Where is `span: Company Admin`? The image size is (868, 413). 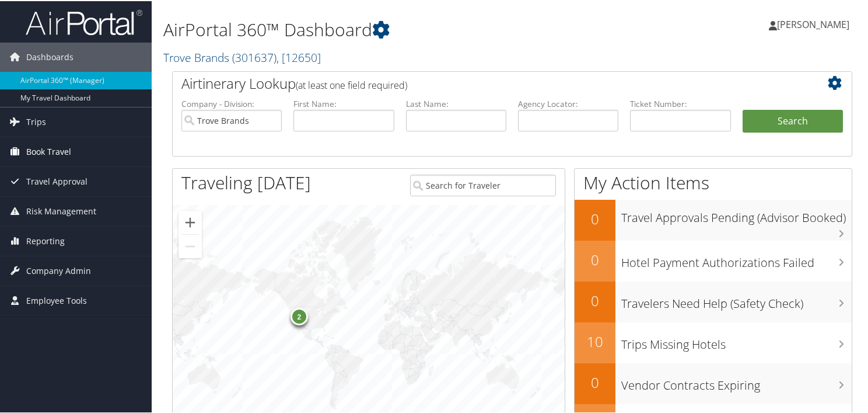
span: Company Admin is located at coordinates (58, 270).